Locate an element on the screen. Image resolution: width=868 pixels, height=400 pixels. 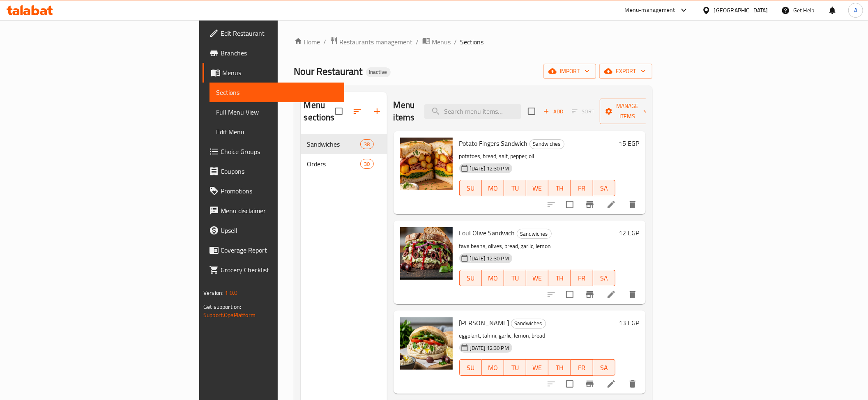
button: Manage items is located at coordinates (628, 111).